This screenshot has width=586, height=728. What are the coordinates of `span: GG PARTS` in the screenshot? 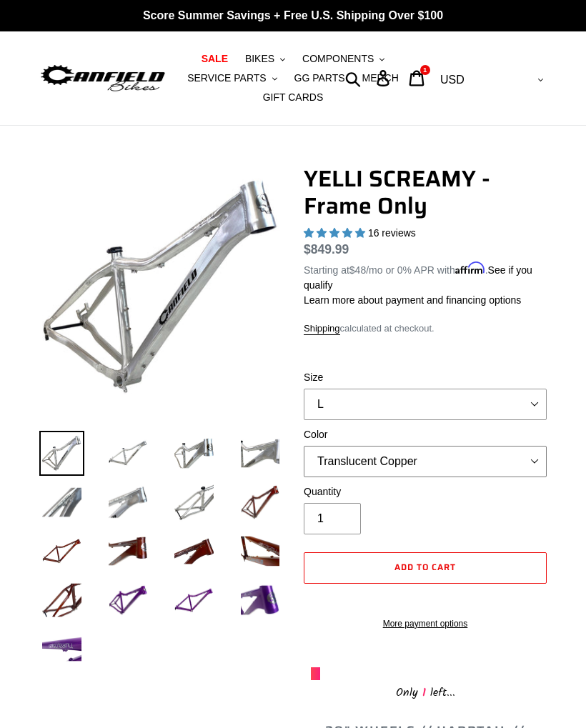 It's located at (319, 78).